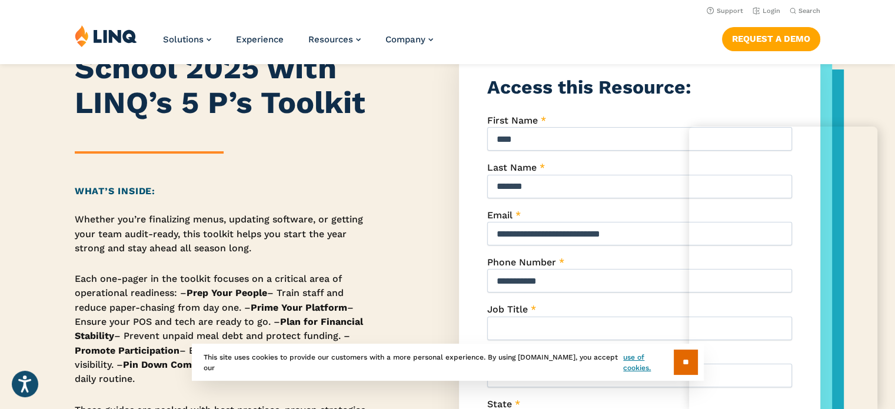  I want to click on span: Last Name, so click(512, 167).